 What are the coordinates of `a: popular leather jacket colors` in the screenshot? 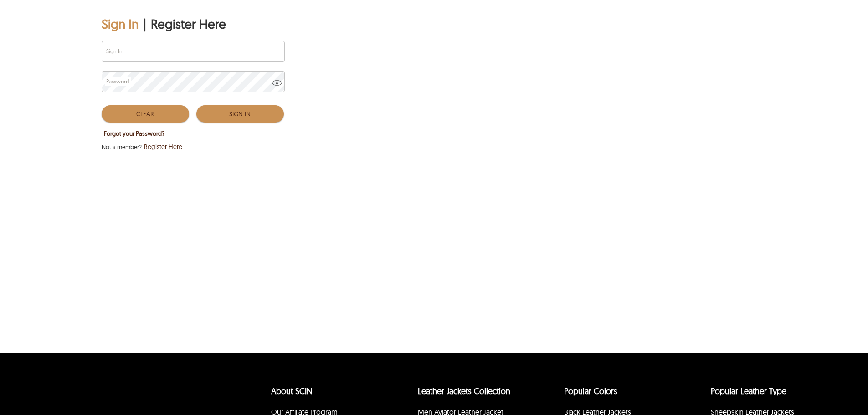 It's located at (590, 391).